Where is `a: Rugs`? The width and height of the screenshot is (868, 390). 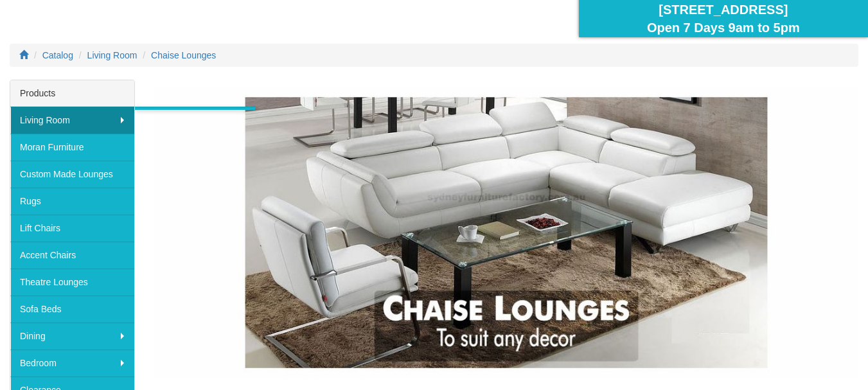 a: Rugs is located at coordinates (72, 201).